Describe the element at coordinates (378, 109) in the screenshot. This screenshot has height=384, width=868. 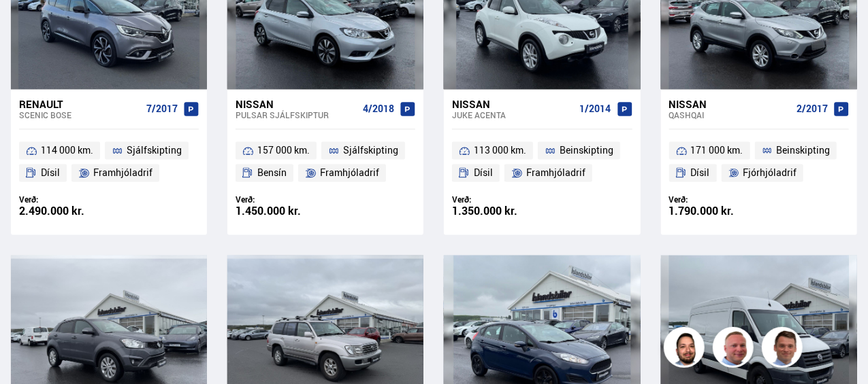
I see `span: 4/2018` at that location.